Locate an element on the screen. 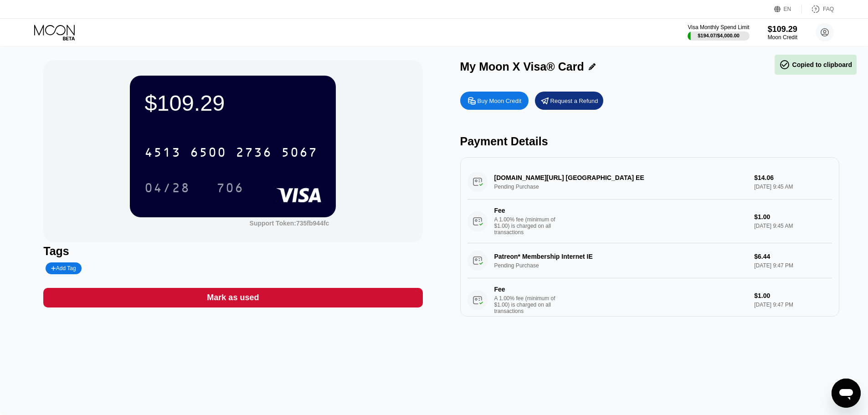 The height and width of the screenshot is (415, 868). div: Support Token:735fb944fc is located at coordinates (290, 223).